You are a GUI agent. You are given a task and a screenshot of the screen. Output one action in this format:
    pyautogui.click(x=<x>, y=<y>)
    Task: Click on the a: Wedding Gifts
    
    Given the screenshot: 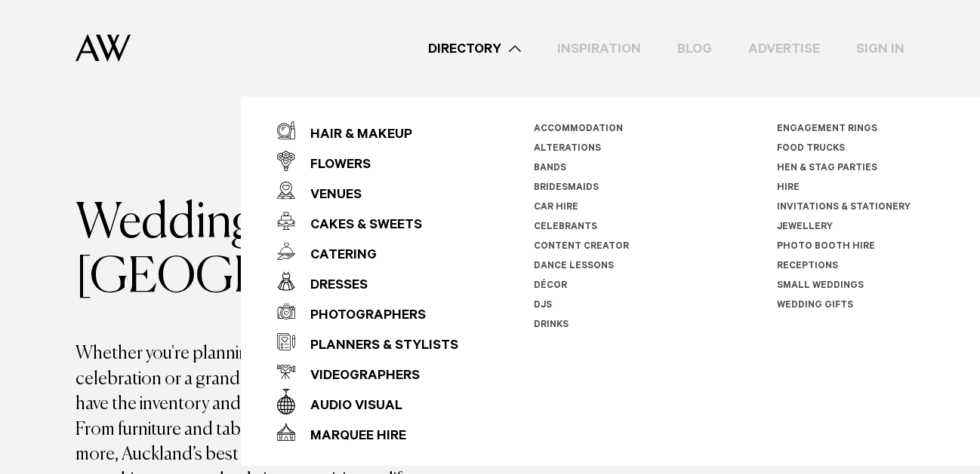 What is the action you would take?
    pyautogui.click(x=815, y=306)
    